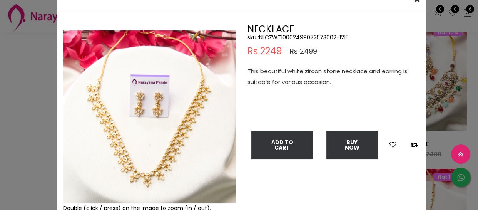  What do you see at coordinates (352, 145) in the screenshot?
I see `button: Buy Now` at bounding box center [352, 145].